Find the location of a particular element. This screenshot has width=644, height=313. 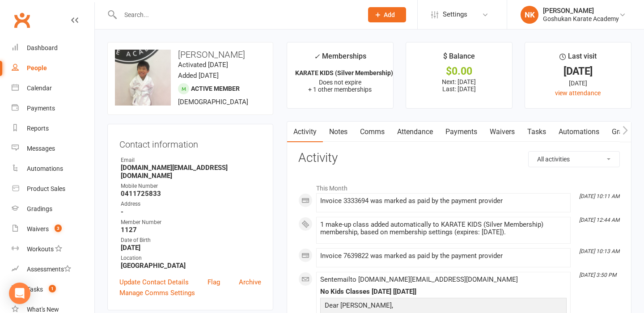

h3: Activity is located at coordinates (459, 158).